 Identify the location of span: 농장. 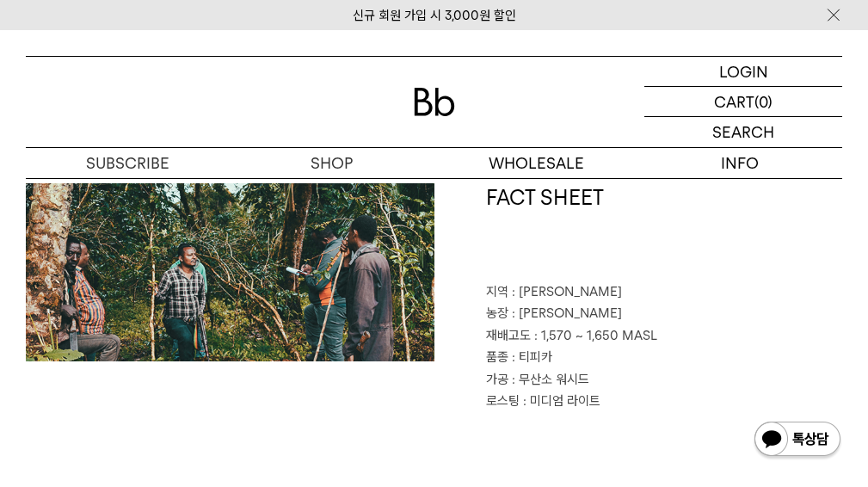
(498, 313).